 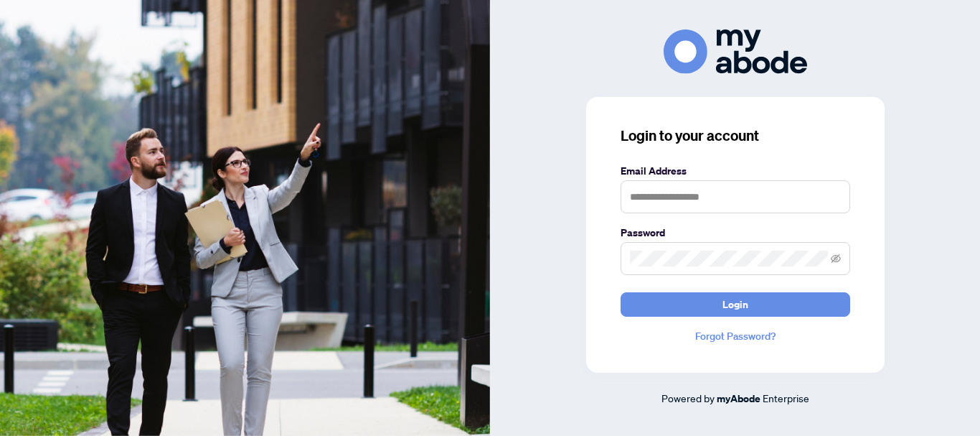 I want to click on a: Forgot Password?, so click(x=735, y=336).